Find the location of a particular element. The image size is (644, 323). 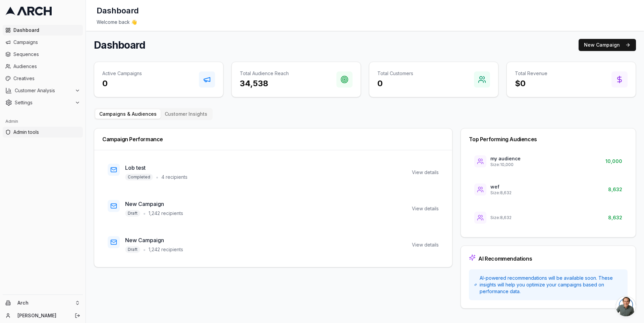

p: Total Revenue is located at coordinates (531, 74).